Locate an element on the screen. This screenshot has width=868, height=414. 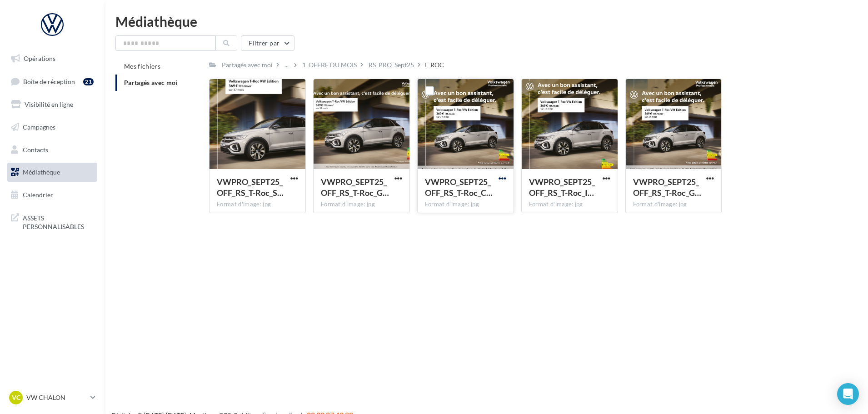
span: VC is located at coordinates (16, 398).